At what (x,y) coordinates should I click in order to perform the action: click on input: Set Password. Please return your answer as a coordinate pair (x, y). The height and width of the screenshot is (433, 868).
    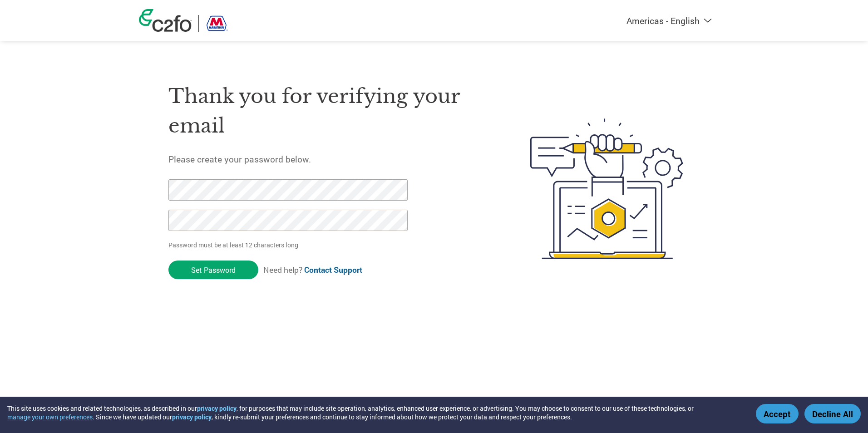
    Looking at the image, I should click on (214, 269).